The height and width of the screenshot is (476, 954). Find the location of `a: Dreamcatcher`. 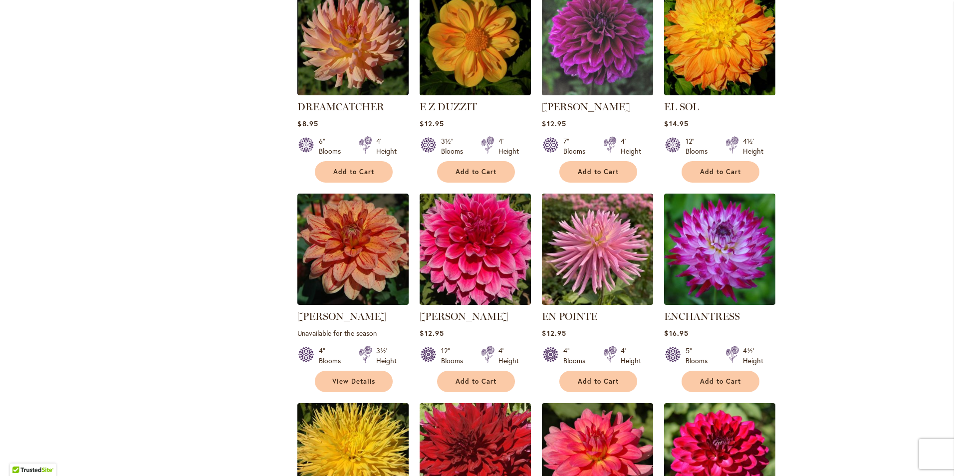

a: Dreamcatcher is located at coordinates (353, 92).